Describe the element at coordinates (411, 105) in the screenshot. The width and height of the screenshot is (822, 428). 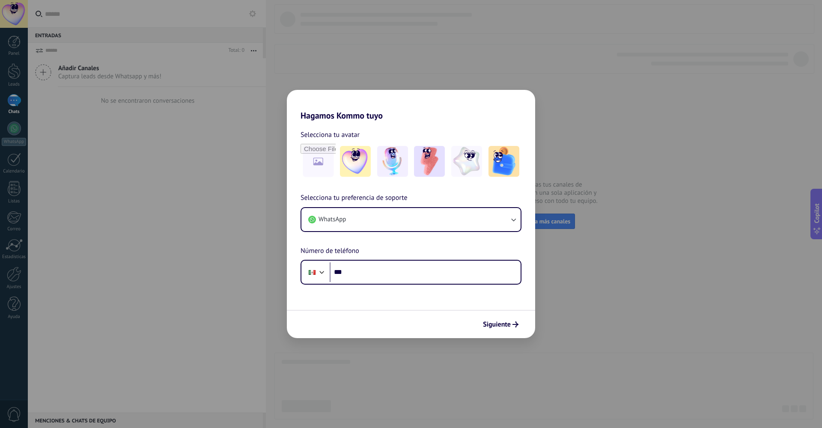
I see `h2: Hagamos Kommo tuyo` at that location.